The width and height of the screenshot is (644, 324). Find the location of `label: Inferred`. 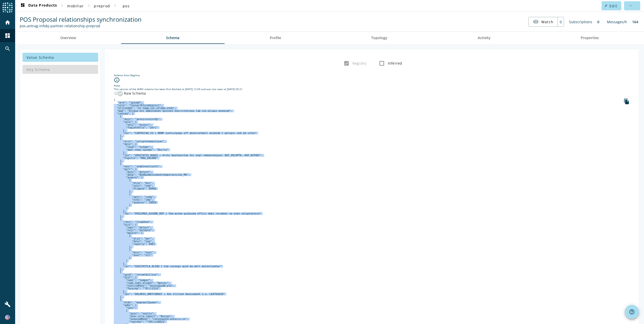

label: Inferred is located at coordinates (395, 64).